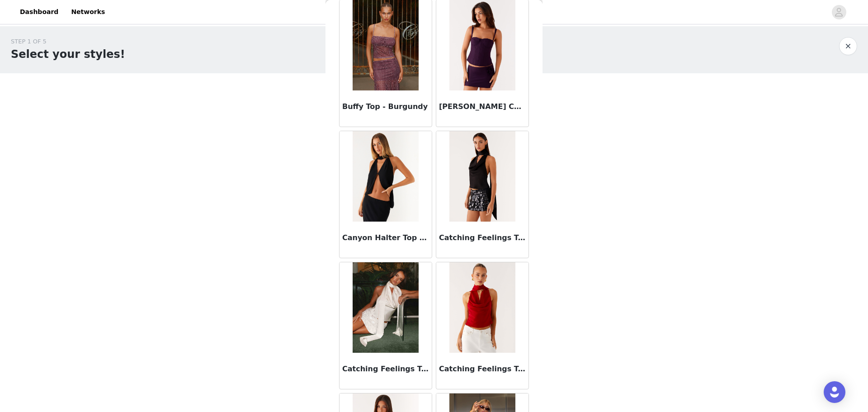  What do you see at coordinates (68, 42) in the screenshot?
I see `div: STEP 1 OF 5` at bounding box center [68, 42].